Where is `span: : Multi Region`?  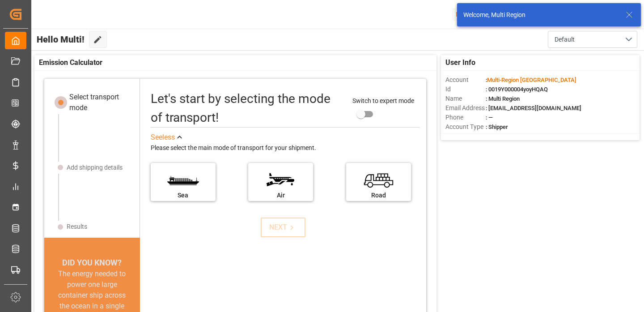 span: : Multi Region is located at coordinates (503, 98).